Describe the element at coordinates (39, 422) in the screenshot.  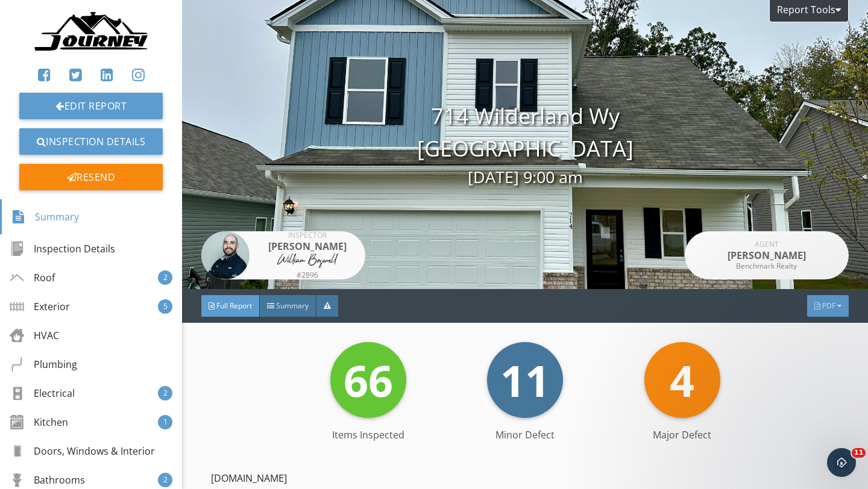
I see `div: Kitchen` at that location.